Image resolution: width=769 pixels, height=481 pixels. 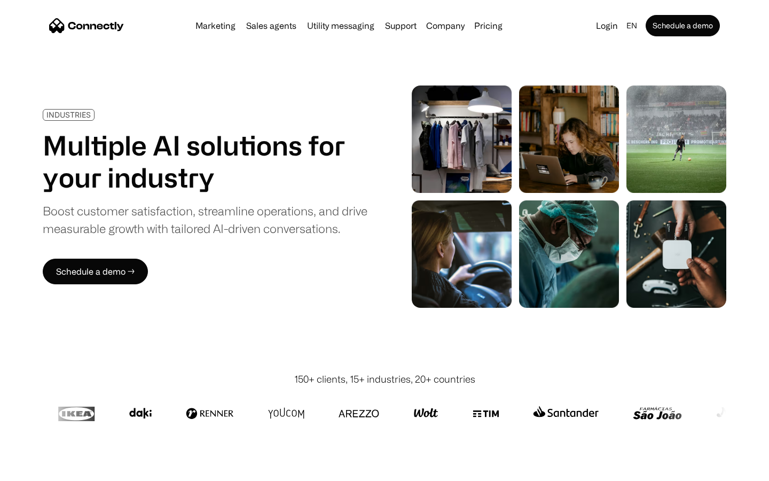 What do you see at coordinates (341, 26) in the screenshot?
I see `a: Utility messaging` at bounding box center [341, 26].